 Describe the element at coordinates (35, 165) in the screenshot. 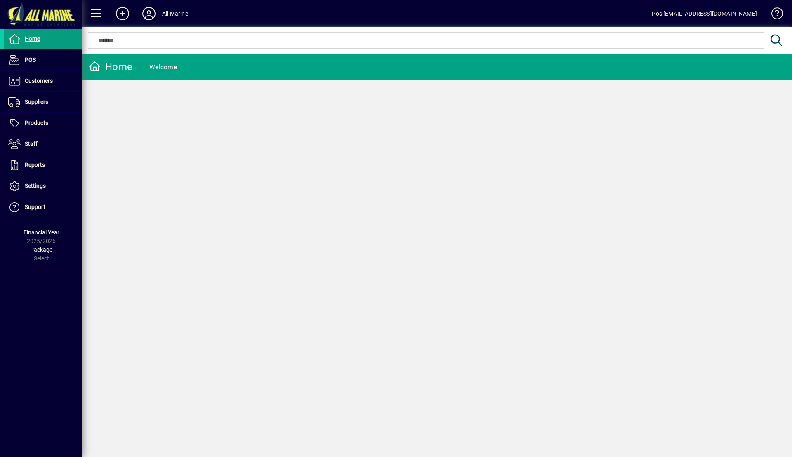

I see `span: Reports` at that location.